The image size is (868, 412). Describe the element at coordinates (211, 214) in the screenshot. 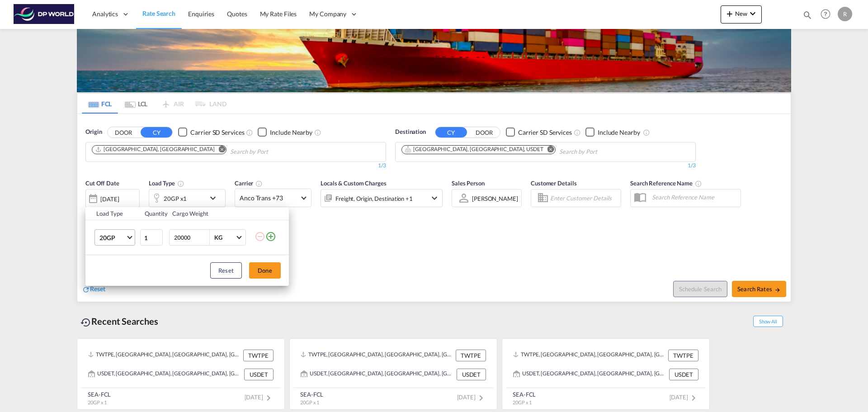

I see `div: Cargo Weight` at that location.